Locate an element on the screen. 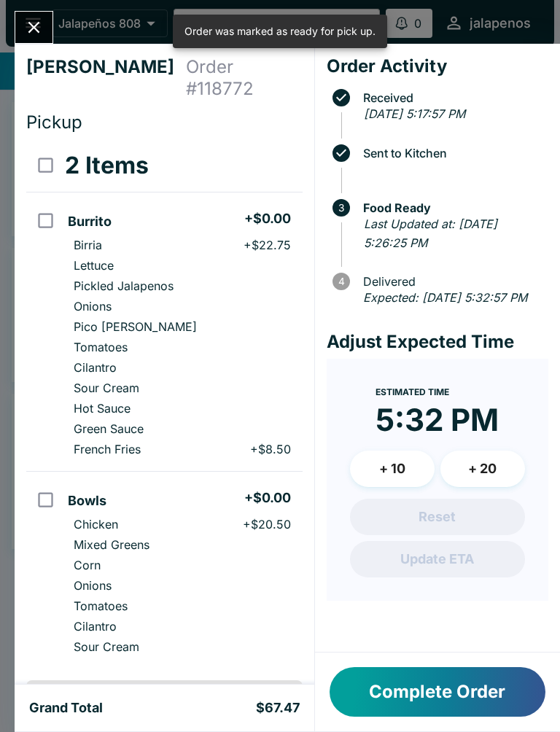 The height and width of the screenshot is (732, 560). table: orders table is located at coordinates (164, 404).